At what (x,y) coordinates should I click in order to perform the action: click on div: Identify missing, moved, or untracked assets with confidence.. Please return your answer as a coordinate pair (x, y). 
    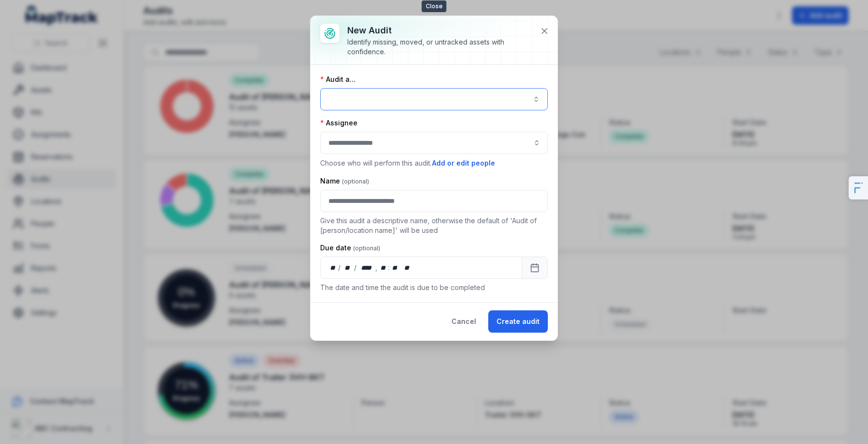
    Looking at the image, I should click on (440, 47).